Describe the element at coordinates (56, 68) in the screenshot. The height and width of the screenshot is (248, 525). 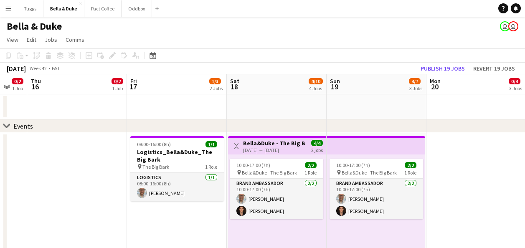
I see `div: BST` at that location.